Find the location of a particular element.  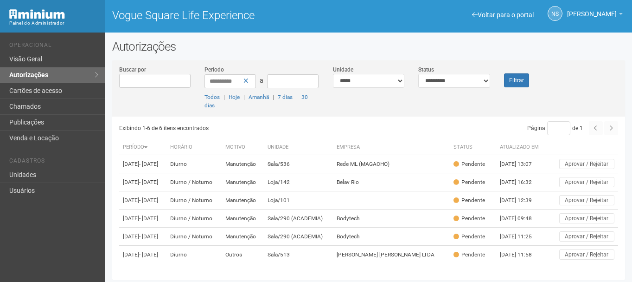

td: Outros is located at coordinates (243, 254).